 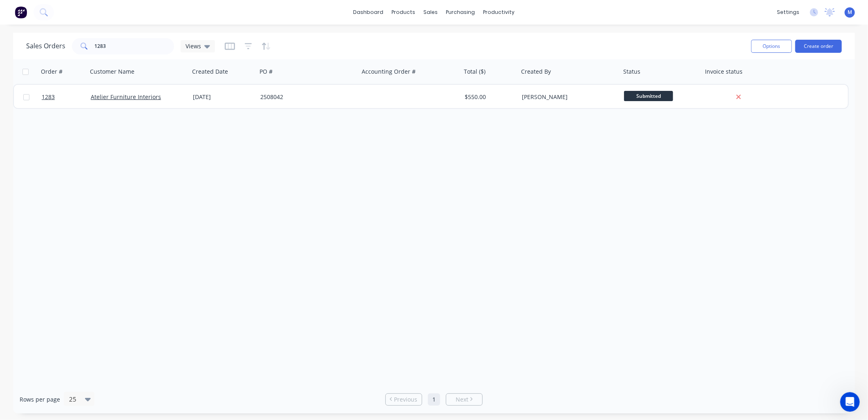 What do you see at coordinates (52, 71) in the screenshot?
I see `div: Order #` at bounding box center [52, 71].